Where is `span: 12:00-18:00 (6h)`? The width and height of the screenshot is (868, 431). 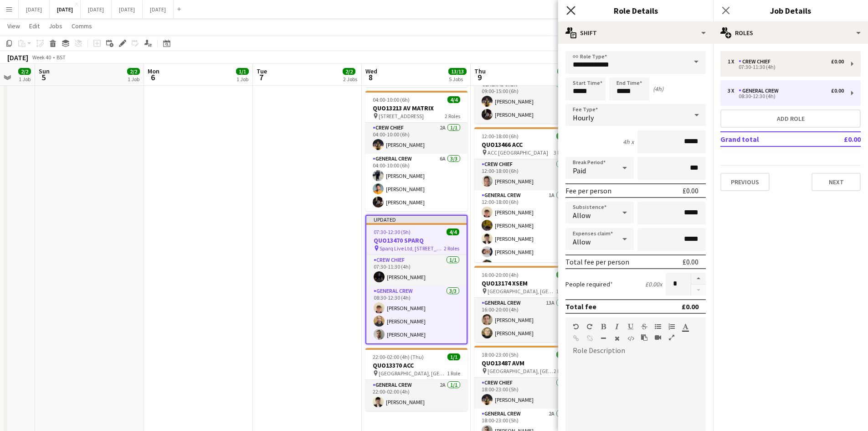 span: 12:00-18:00 (6h) is located at coordinates (500, 136).